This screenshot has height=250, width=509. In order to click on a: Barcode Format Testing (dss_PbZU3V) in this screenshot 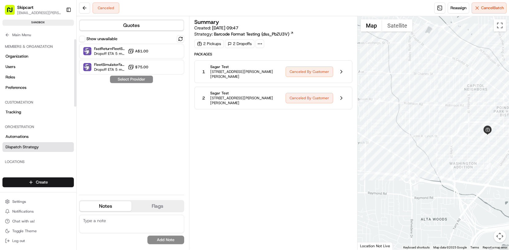, I will do `click(254, 34)`.